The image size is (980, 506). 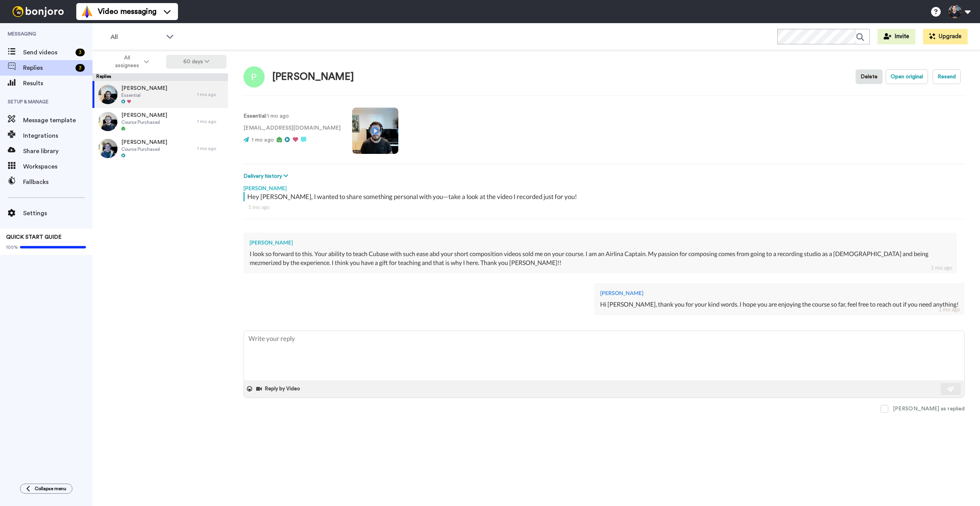 I want to click on button: 60 days, so click(x=196, y=62).